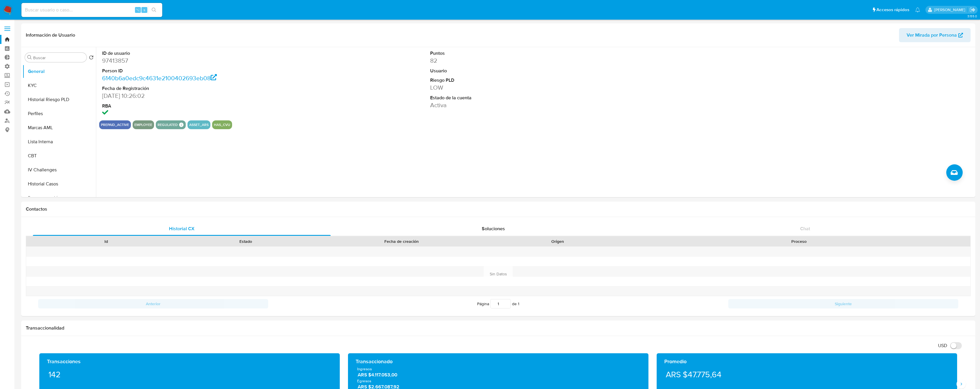  Describe the element at coordinates (806, 229) in the screenshot. I see `span: Chat` at that location.